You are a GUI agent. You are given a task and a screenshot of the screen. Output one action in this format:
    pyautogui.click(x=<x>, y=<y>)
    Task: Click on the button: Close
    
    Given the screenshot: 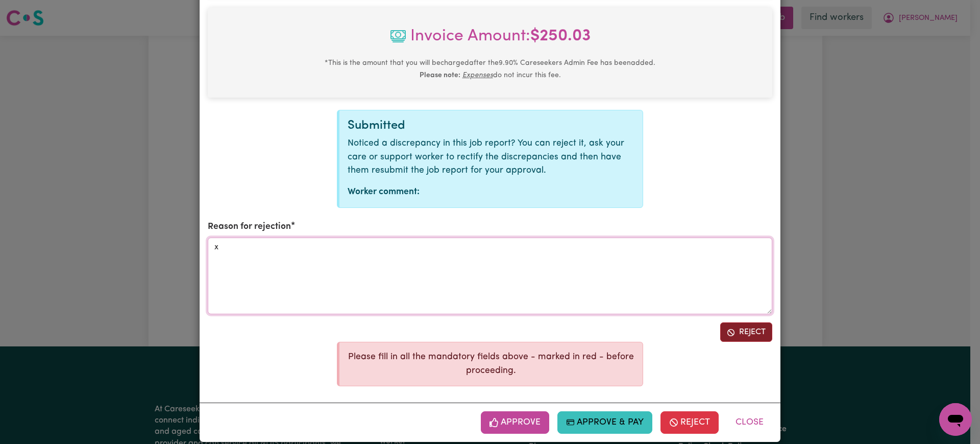 What is the action you would take?
    pyautogui.click(x=750, y=422)
    